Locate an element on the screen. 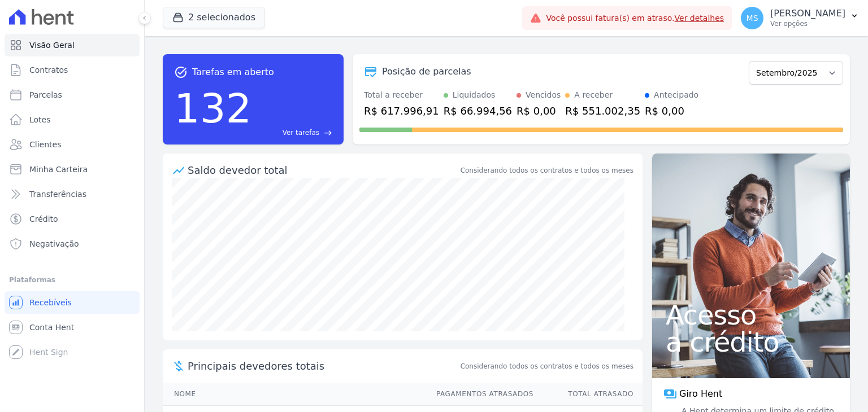  th: Total Atrasado is located at coordinates (588, 394).